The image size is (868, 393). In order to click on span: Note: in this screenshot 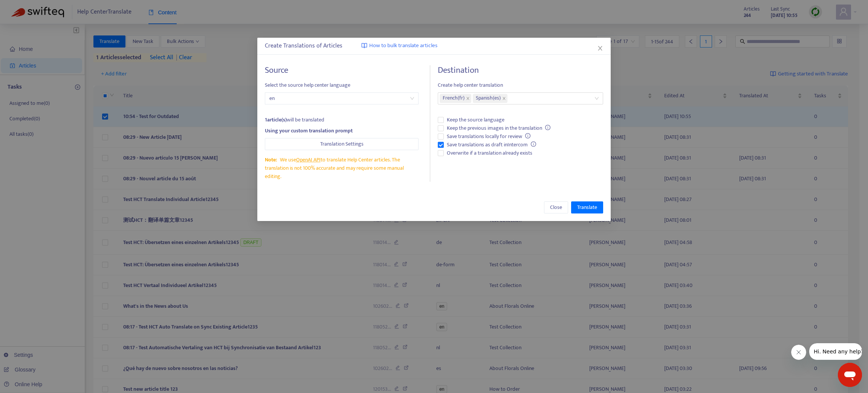, I will do `click(271, 160)`.